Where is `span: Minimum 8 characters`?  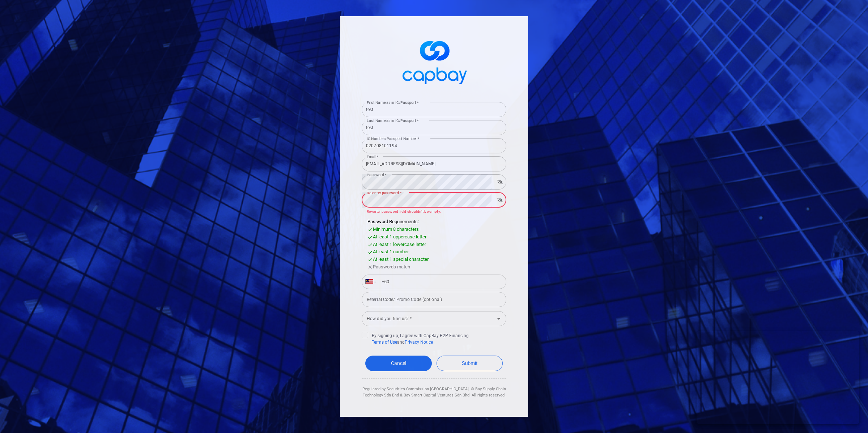
span: Minimum 8 characters is located at coordinates (395, 229).